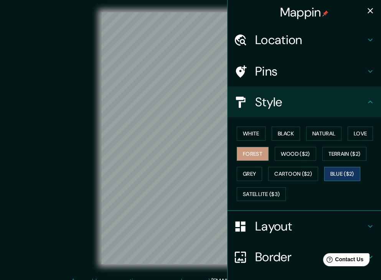  Describe the element at coordinates (304, 226) in the screenshot. I see `div: Layout` at that location.